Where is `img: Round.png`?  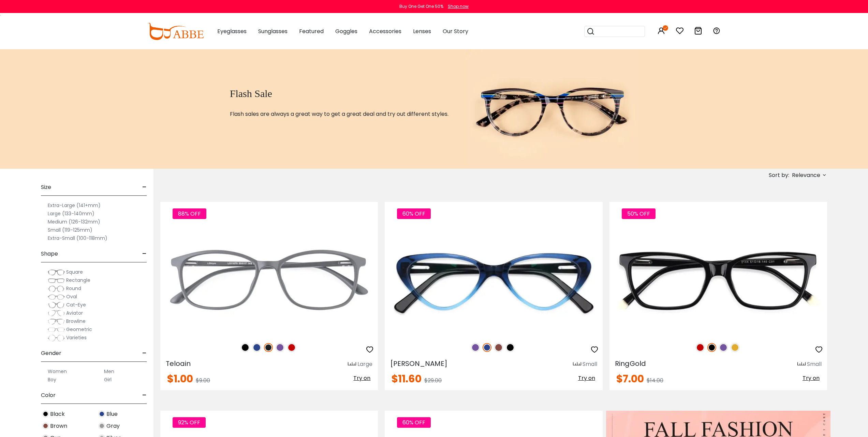
img: Round.png is located at coordinates (56, 289).